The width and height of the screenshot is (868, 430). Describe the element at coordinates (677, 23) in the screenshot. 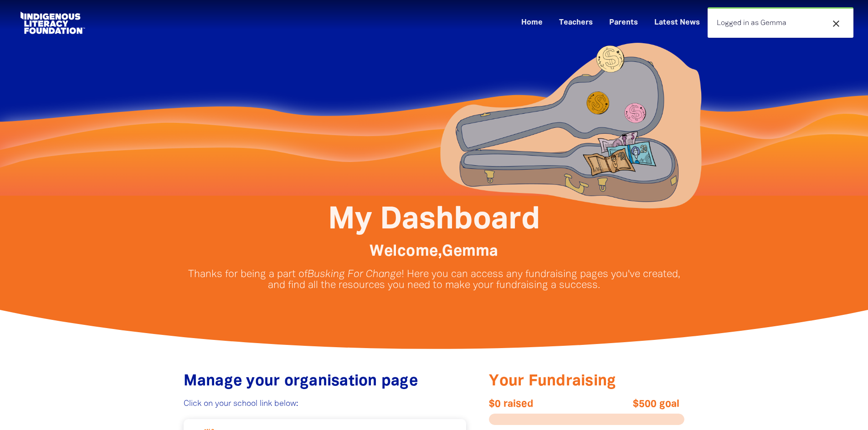

I see `a: Latest News` at that location.